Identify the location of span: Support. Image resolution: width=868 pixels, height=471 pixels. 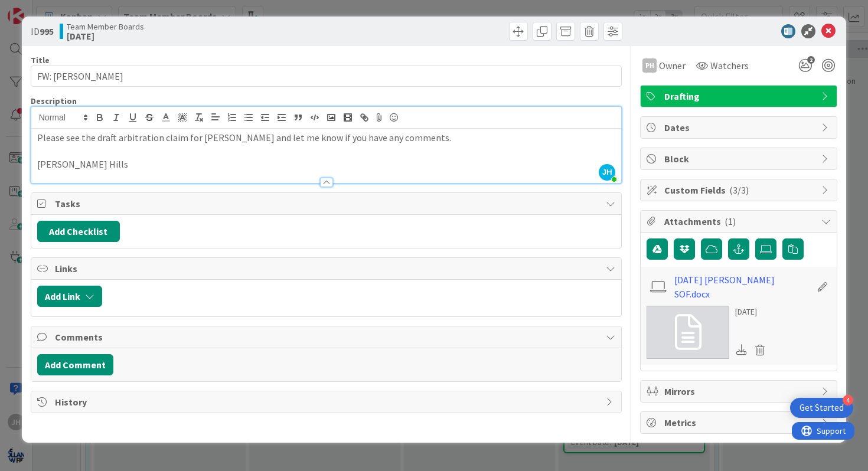
(39, 9).